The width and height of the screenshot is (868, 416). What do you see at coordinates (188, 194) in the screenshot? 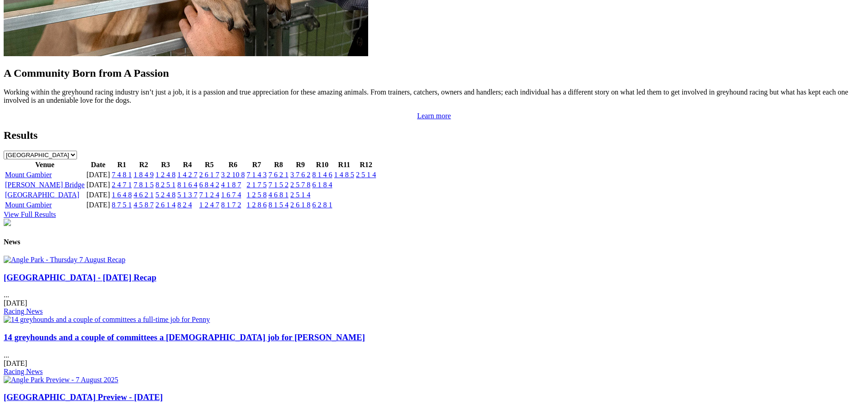
I see `a: 5 1 3 7` at bounding box center [188, 194].